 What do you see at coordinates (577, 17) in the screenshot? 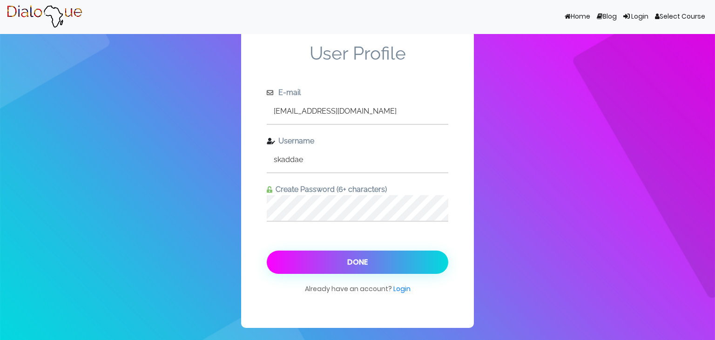
I see `a: Home` at bounding box center [577, 17].